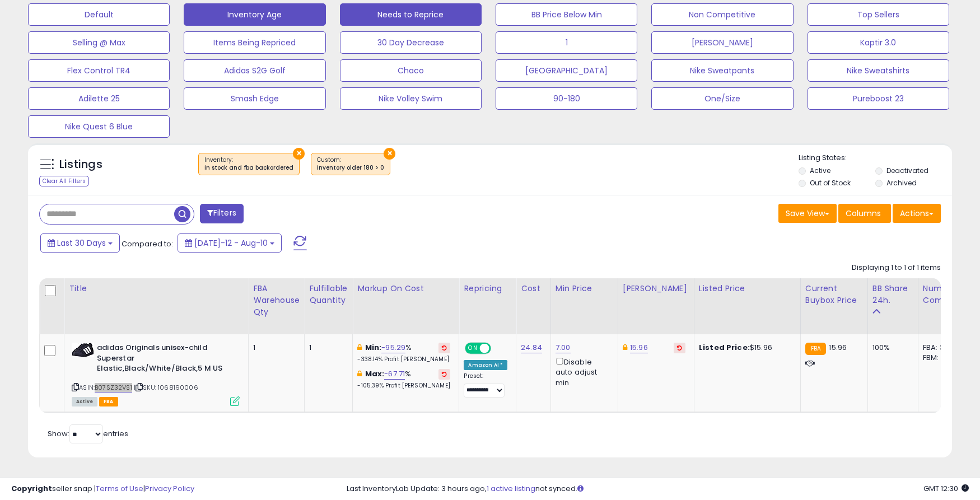 This screenshot has height=500, width=980. I want to click on span: FBA, so click(109, 402).